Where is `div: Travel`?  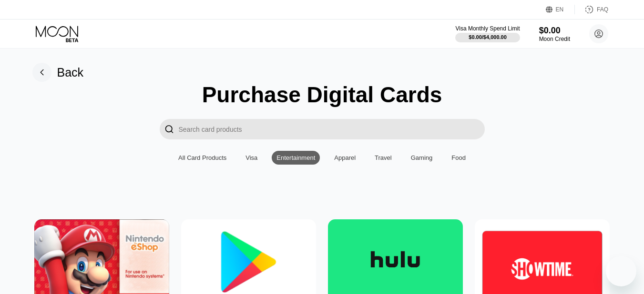 div: Travel is located at coordinates (383, 158).